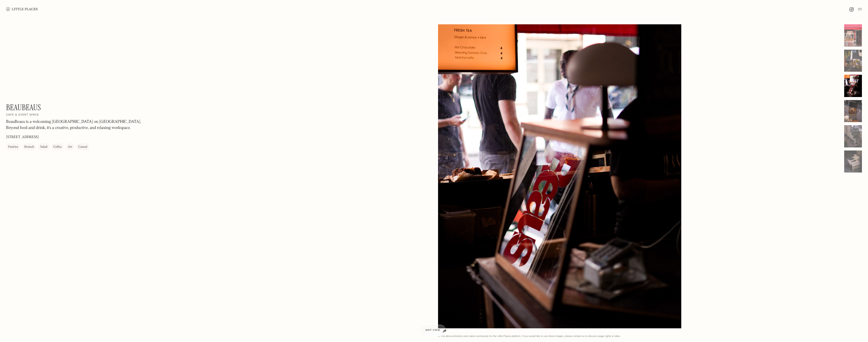 The image size is (868, 342). What do you see at coordinates (24, 107) in the screenshot?
I see `h1: BeauBeaus` at bounding box center [24, 107].